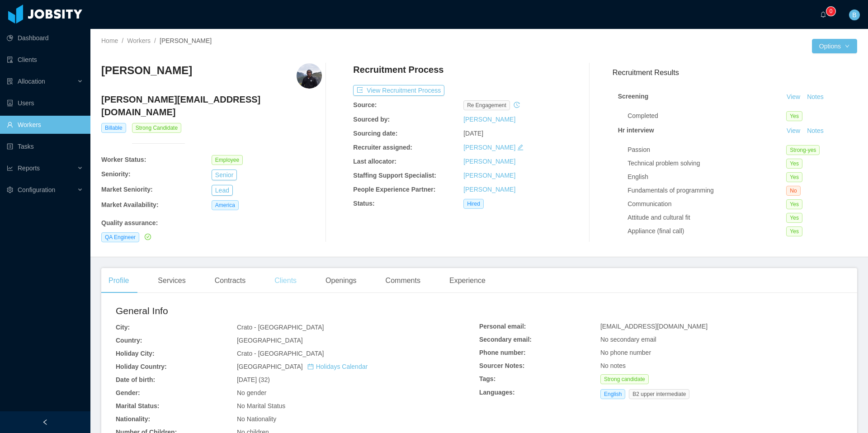 This screenshot has width=868, height=433. Describe the element at coordinates (45, 59) in the screenshot. I see `a: icon: auditClients` at that location.